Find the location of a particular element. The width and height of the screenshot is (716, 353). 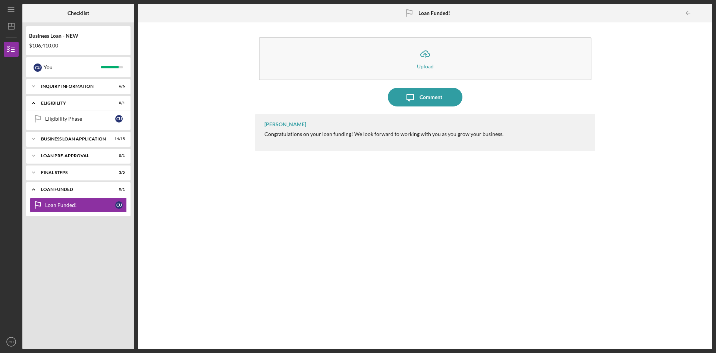

div: LOAN FUNDED is located at coordinates (73, 189).